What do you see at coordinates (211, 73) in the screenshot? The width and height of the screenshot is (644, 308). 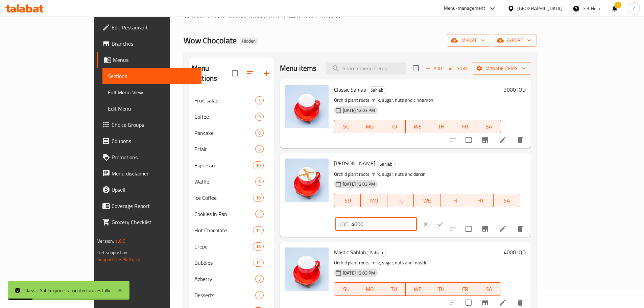 I see `h2: Menu sections` at bounding box center [211, 73].